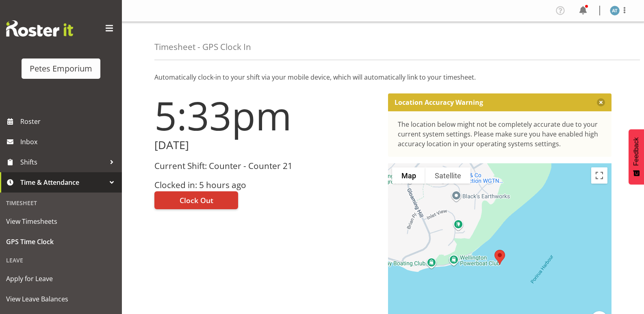  I want to click on span: View Timesheets, so click(61, 221).